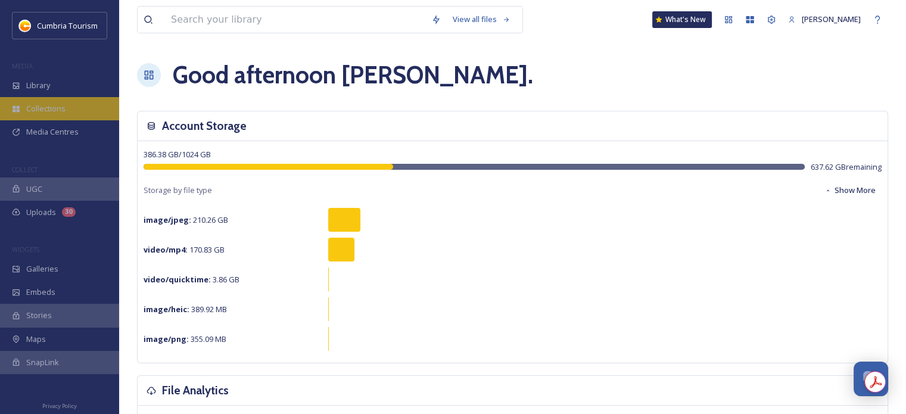  I want to click on span: COLLECT, so click(24, 169).